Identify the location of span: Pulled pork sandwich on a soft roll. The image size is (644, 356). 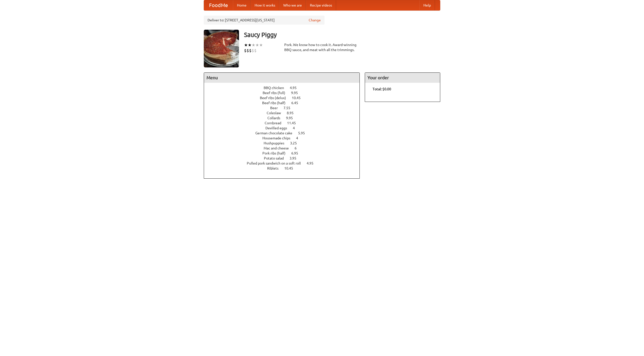
(277, 163).